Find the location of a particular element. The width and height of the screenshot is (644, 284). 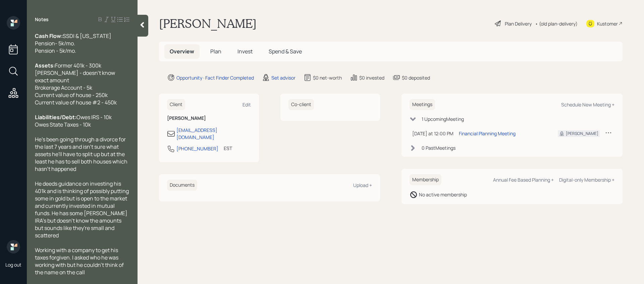

h6: Co-client is located at coordinates (301, 104).